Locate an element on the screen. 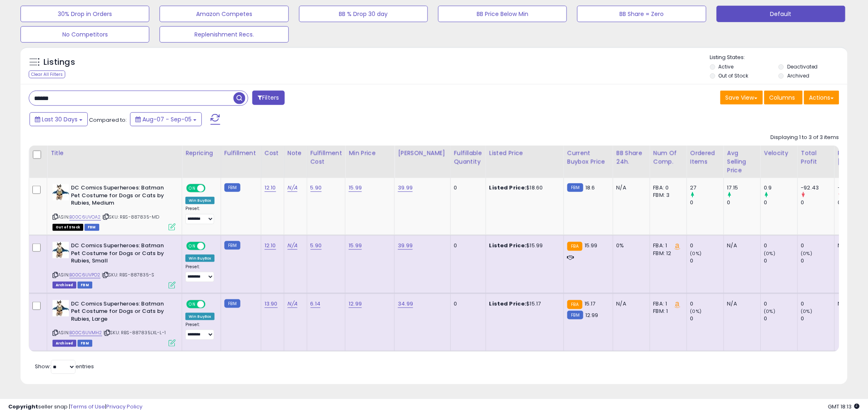  div: Clear All Filters is located at coordinates (47, 74).